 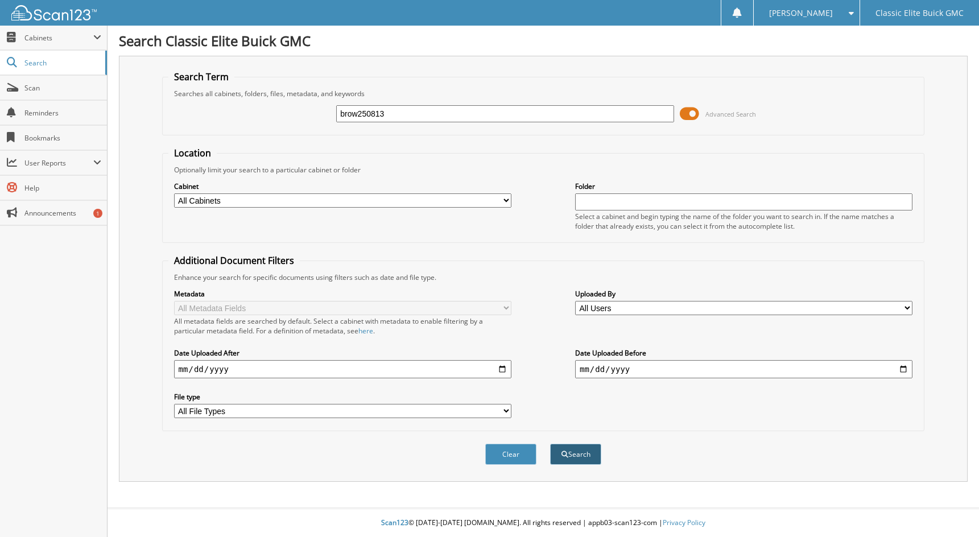 I want to click on input: start, so click(x=343, y=369).